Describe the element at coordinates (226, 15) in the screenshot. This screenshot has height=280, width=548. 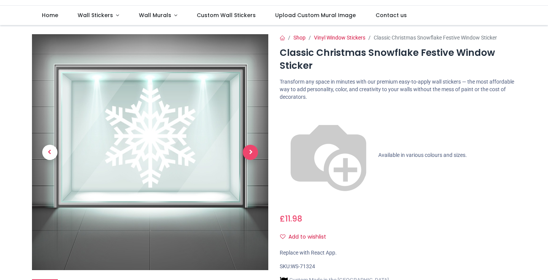
I see `span: Custom Wall Stickers` at that location.